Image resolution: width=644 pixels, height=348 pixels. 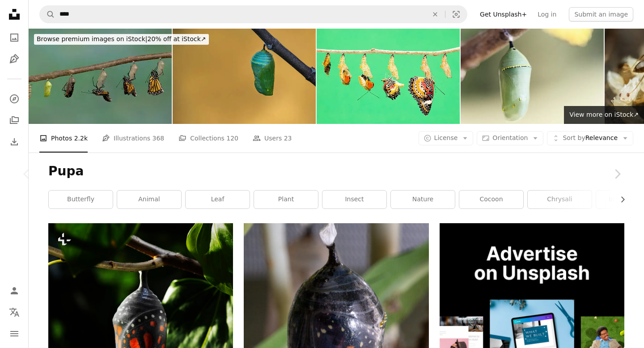 What do you see at coordinates (149, 199) in the screenshot?
I see `a: animal` at bounding box center [149, 199].